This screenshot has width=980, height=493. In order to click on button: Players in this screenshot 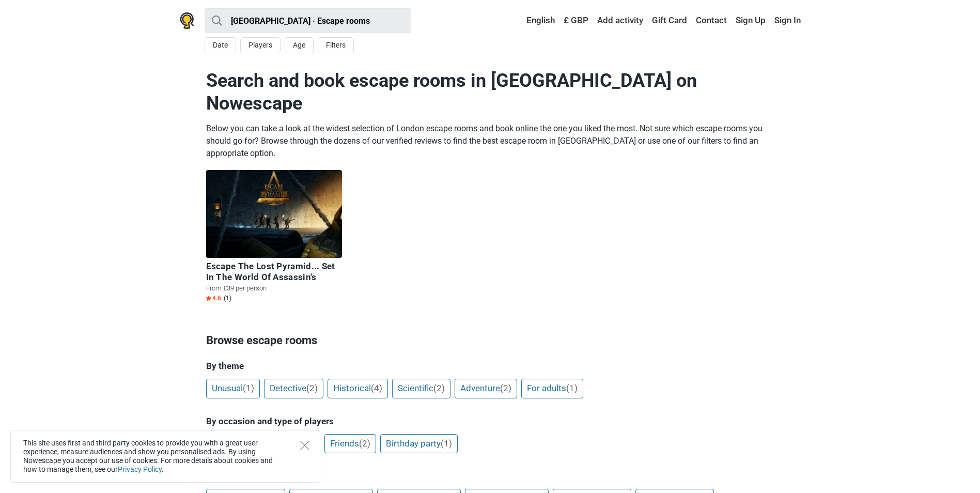, I will do `click(261, 45)`.